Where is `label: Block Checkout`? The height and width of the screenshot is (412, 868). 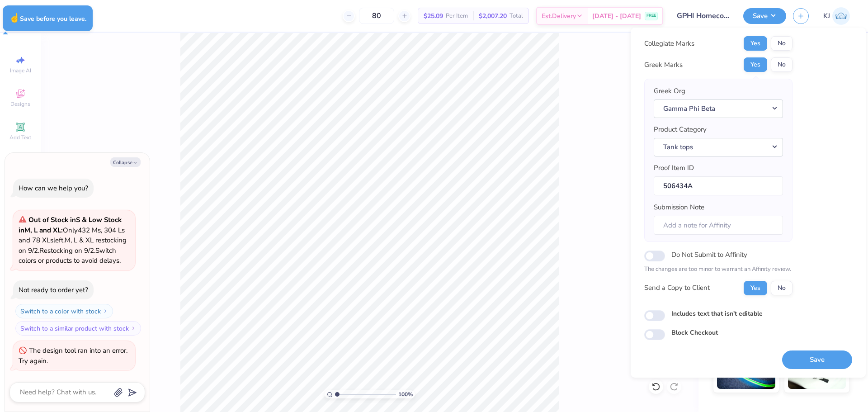 label: Block Checkout is located at coordinates (694, 333).